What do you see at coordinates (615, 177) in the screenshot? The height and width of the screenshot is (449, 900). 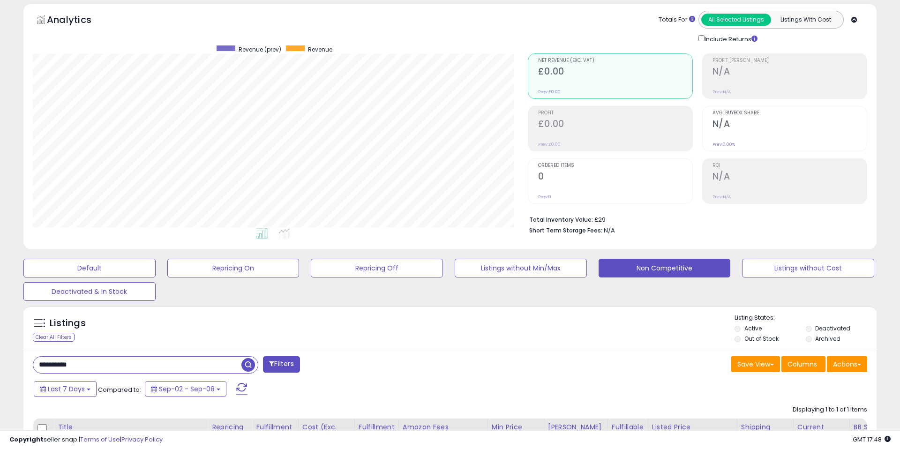 I see `h2: 0` at bounding box center [615, 177].